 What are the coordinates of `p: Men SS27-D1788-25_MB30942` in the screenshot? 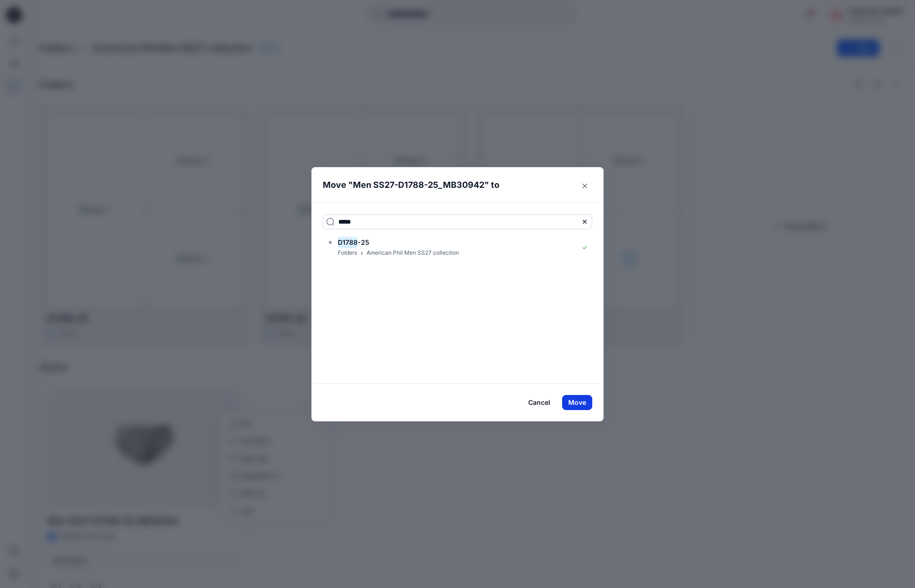 It's located at (419, 185).